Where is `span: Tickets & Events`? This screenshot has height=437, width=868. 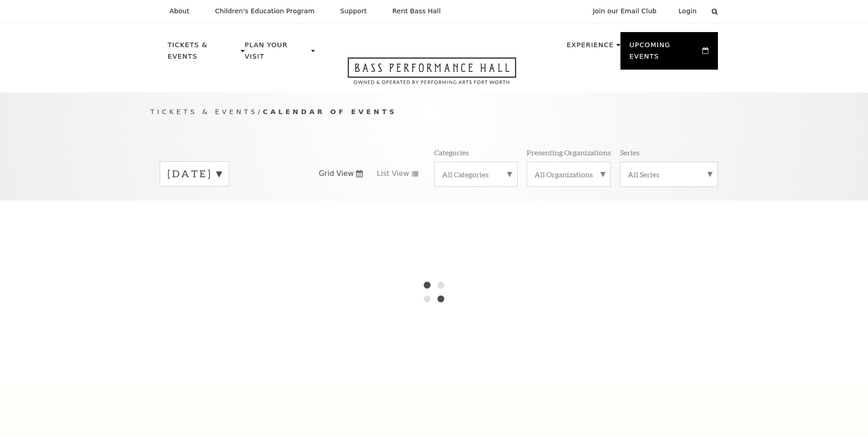 span: Tickets & Events is located at coordinates (204, 111).